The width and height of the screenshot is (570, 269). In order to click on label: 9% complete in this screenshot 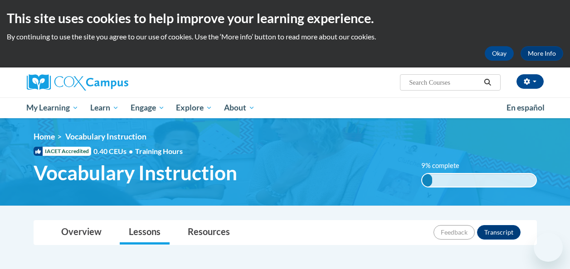, I will do `click(447, 166)`.